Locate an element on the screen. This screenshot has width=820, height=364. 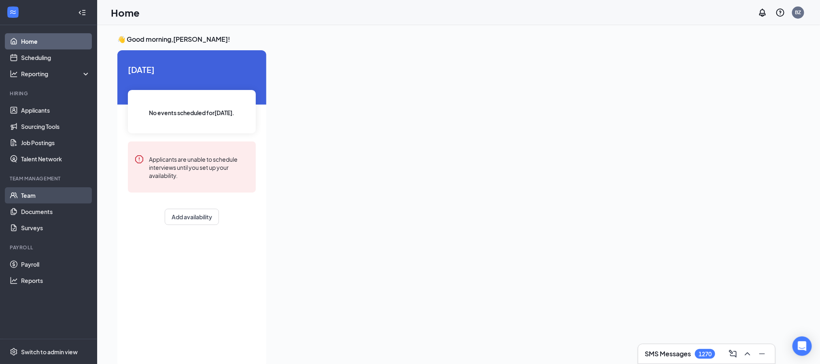
a: Scheduling is located at coordinates (55, 58).